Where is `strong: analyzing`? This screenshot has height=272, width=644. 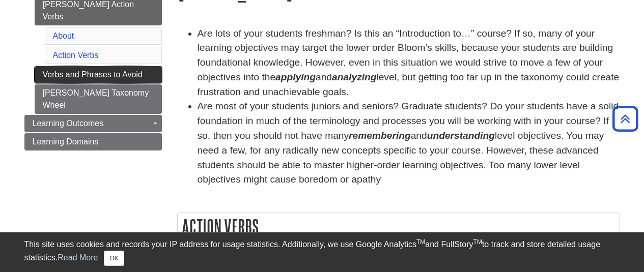 strong: analyzing is located at coordinates (353, 77).